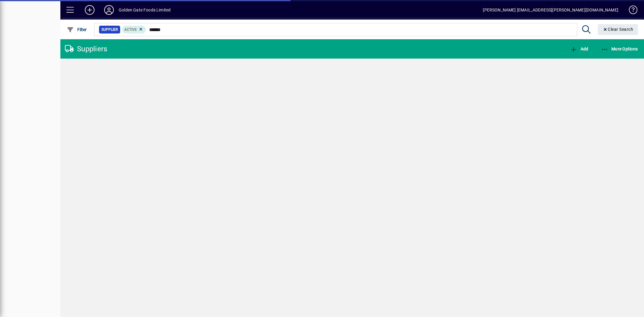 This screenshot has width=644, height=317. I want to click on span: Add, so click(579, 49).